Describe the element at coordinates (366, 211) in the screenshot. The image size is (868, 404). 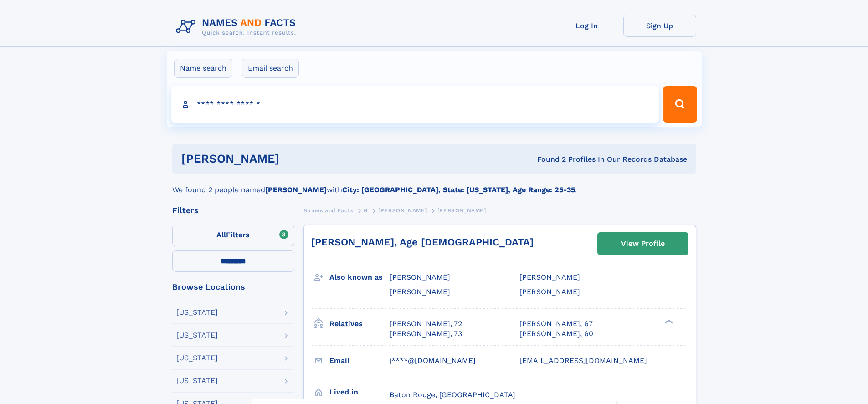
I see `span: G` at that location.